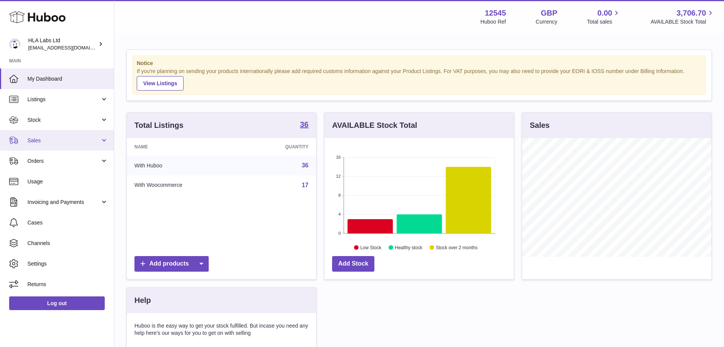  I want to click on text: Stock over 2 months, so click(456, 248).